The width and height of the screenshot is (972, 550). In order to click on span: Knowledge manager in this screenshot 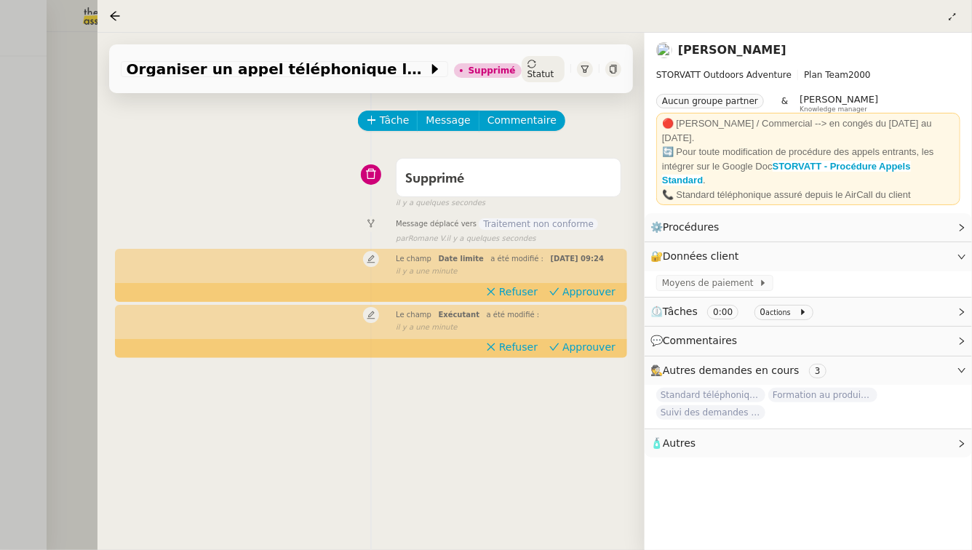, I will do `click(833, 109)`.